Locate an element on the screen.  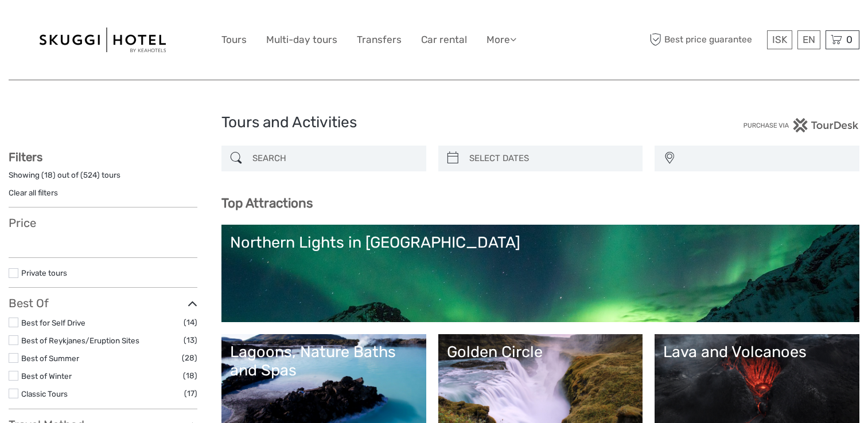
h1: Tours and Activities is located at coordinates (434, 123).